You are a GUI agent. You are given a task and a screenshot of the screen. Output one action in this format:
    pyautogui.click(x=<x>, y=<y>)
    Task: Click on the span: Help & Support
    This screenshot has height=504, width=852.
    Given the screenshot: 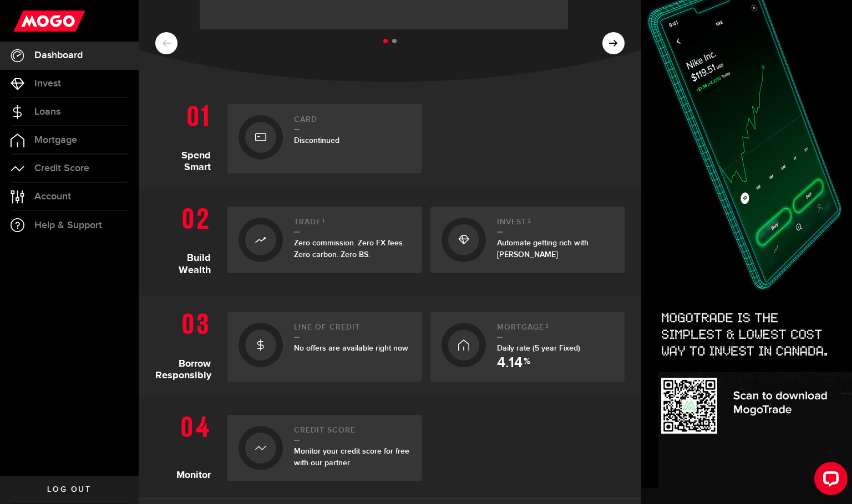 What is the action you would take?
    pyautogui.click(x=68, y=226)
    